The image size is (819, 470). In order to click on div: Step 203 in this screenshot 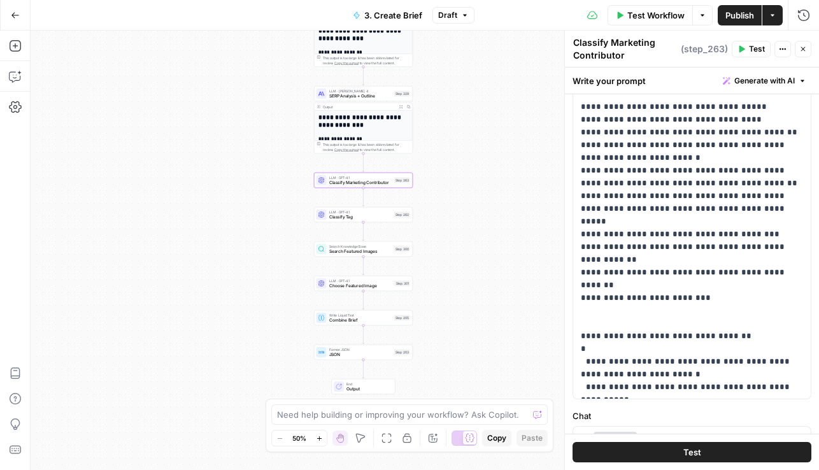, I will do `click(402, 352)`.